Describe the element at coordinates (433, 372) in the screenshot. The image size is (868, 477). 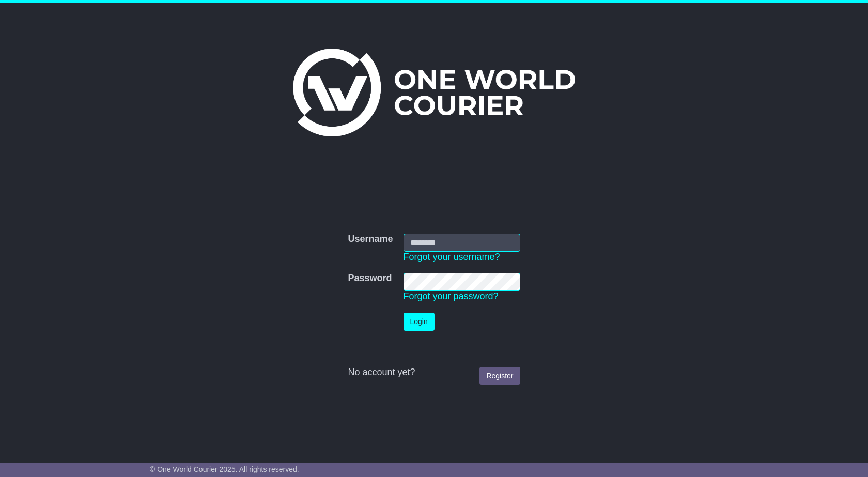
I see `div: No account yet?` at that location.